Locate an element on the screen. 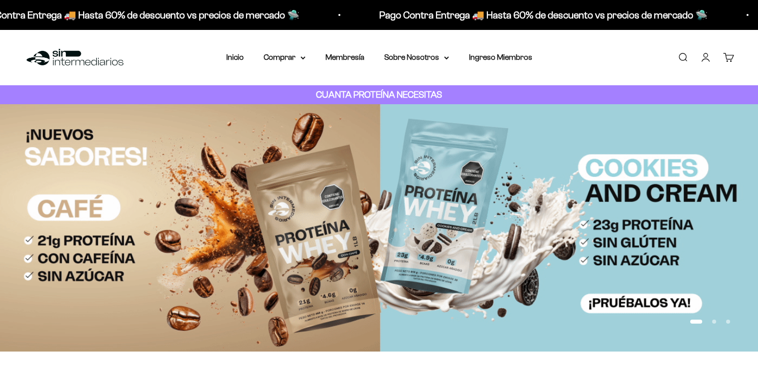 The image size is (758, 368). p: Pago Contra Entrega 🚚 Hasta 60% de descuento vs precios de mercado 🛸 is located at coordinates (540, 15).